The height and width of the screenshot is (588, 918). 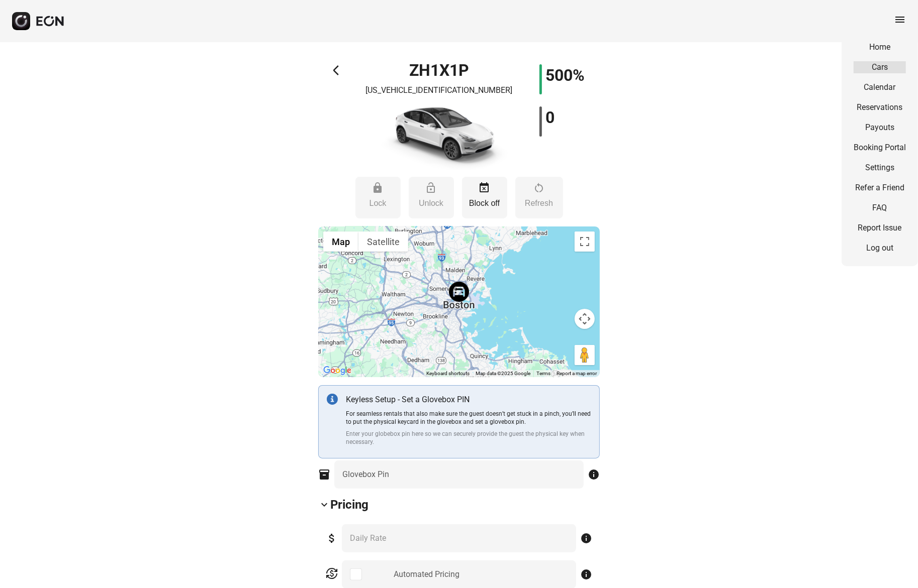 What do you see at coordinates (880, 108) in the screenshot?
I see `a: Reservations` at bounding box center [880, 108].